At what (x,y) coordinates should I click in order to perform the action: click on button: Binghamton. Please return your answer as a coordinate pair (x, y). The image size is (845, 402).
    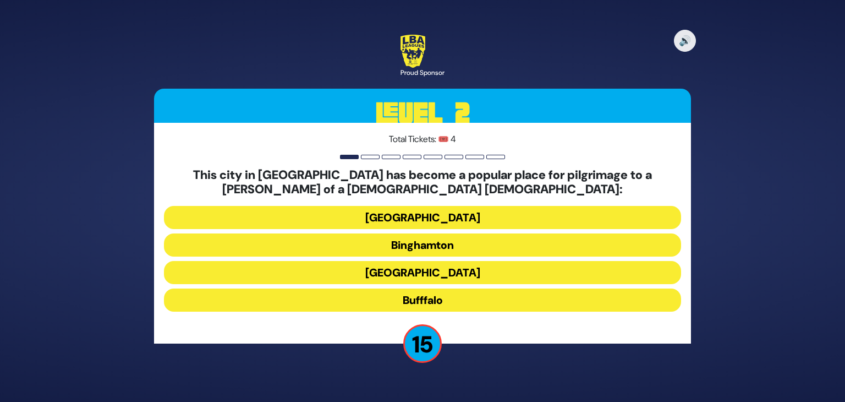
    Looking at the image, I should click on (422, 245).